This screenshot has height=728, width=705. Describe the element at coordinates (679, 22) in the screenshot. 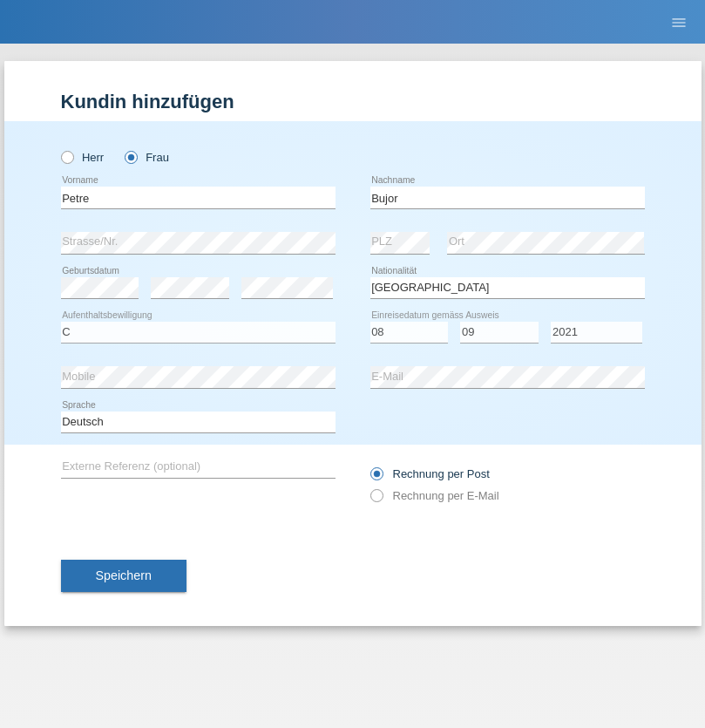

I see `i: menu` at that location.